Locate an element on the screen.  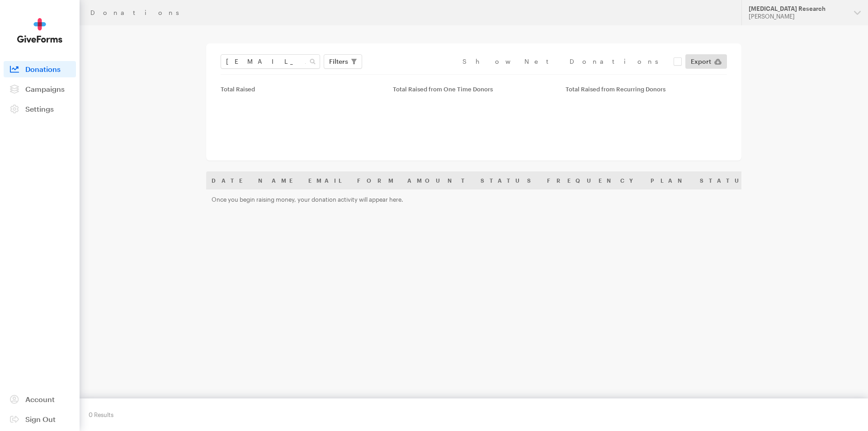
img: GiveForms is located at coordinates (40, 30).